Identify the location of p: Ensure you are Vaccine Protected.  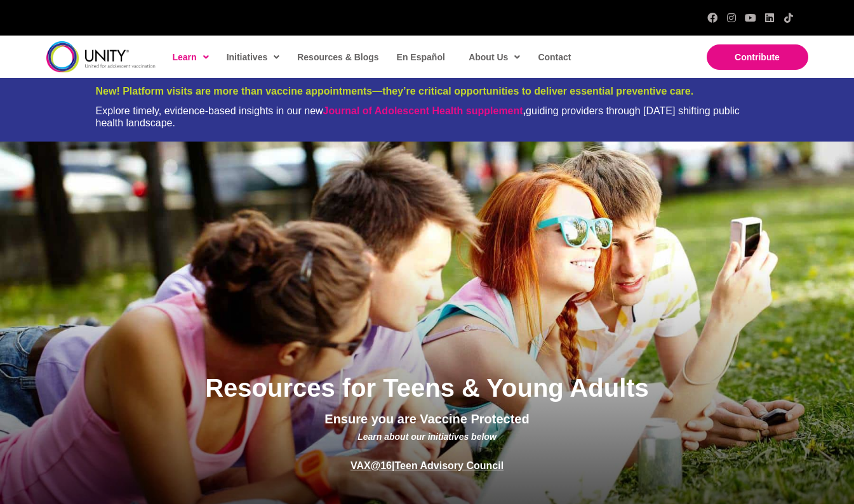
(427, 427).